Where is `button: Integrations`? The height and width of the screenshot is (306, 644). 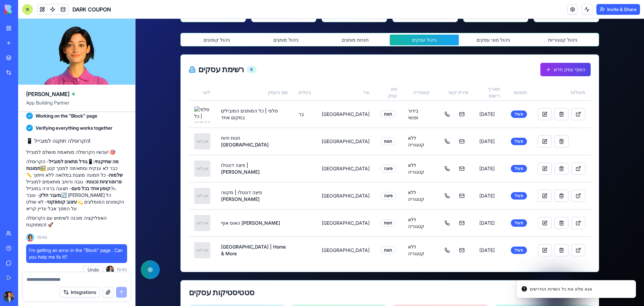 button: Integrations is located at coordinates (80, 292).